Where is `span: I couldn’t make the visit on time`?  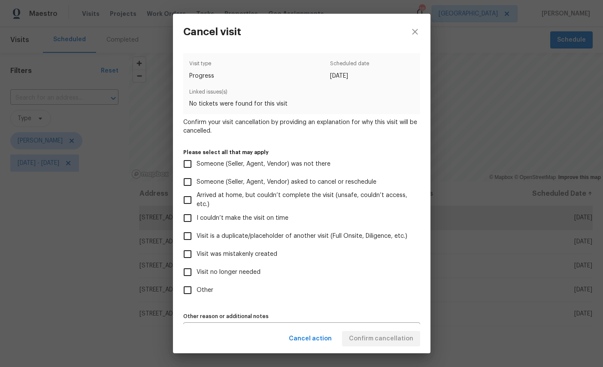
span: I couldn’t make the visit on time is located at coordinates (242, 218).